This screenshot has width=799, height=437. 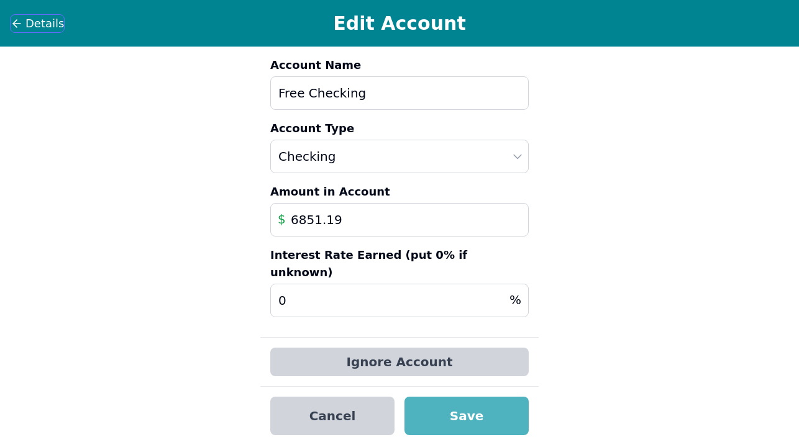 What do you see at coordinates (399, 192) in the screenshot?
I see `label: Amount in Account` at bounding box center [399, 192].